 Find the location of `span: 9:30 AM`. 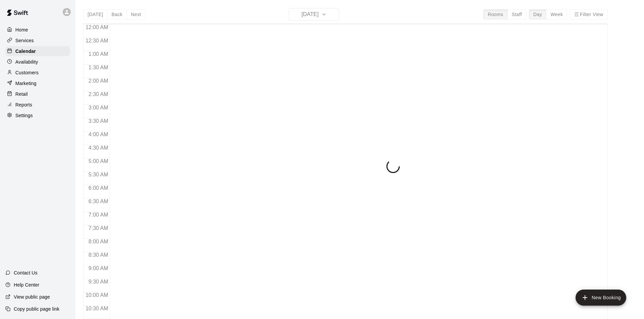

span: 9:30 AM is located at coordinates (98, 282).